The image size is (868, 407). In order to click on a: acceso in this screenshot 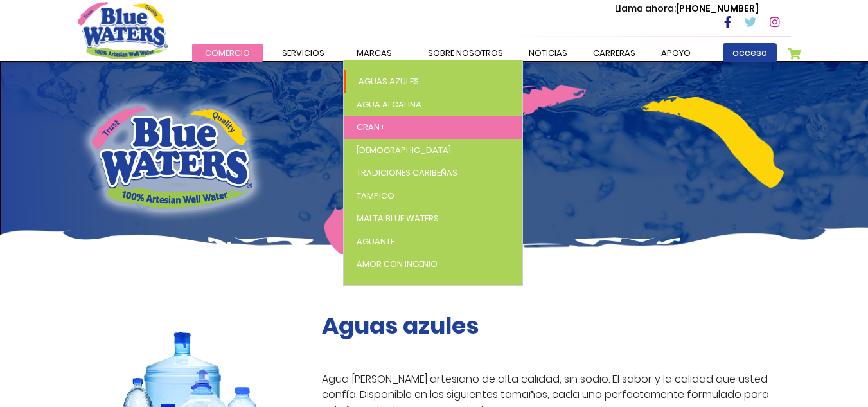, I will do `click(750, 53)`.